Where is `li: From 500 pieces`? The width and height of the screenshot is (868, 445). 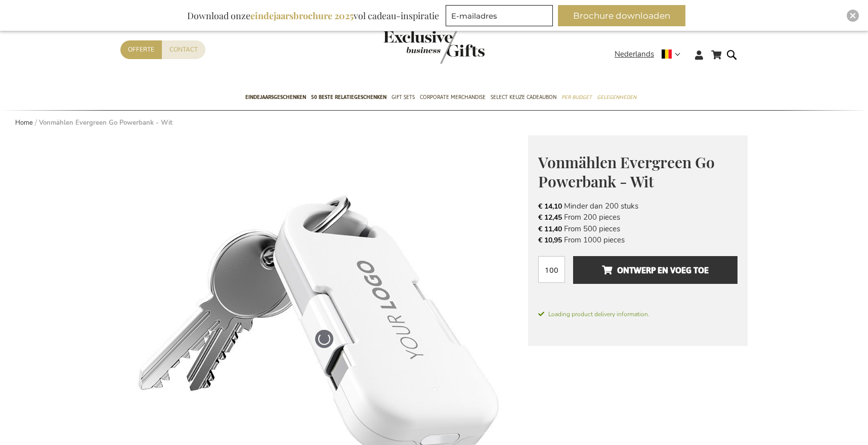
li: From 500 pieces is located at coordinates (638, 229).